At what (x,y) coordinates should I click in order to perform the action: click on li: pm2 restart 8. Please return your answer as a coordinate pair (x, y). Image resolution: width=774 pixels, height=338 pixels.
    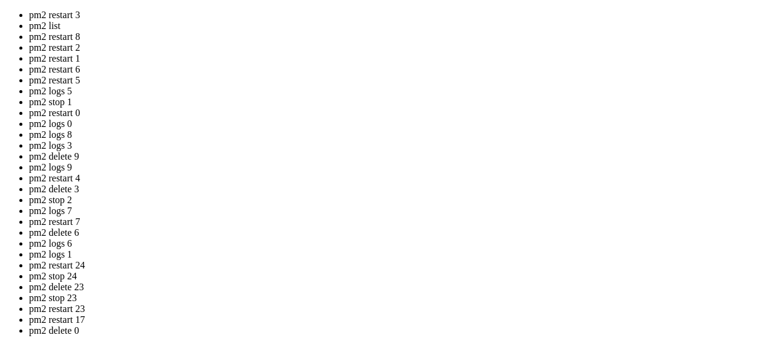
    Looking at the image, I should click on (399, 37).